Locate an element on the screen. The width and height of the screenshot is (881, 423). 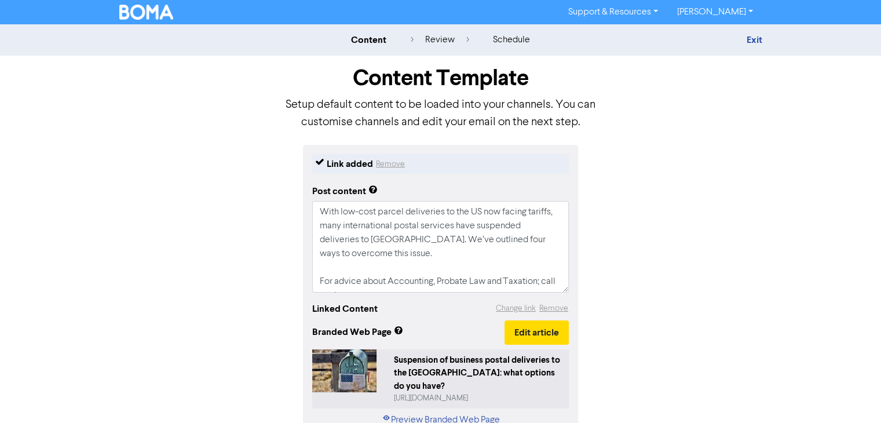
div: content is located at coordinates (368, 40).